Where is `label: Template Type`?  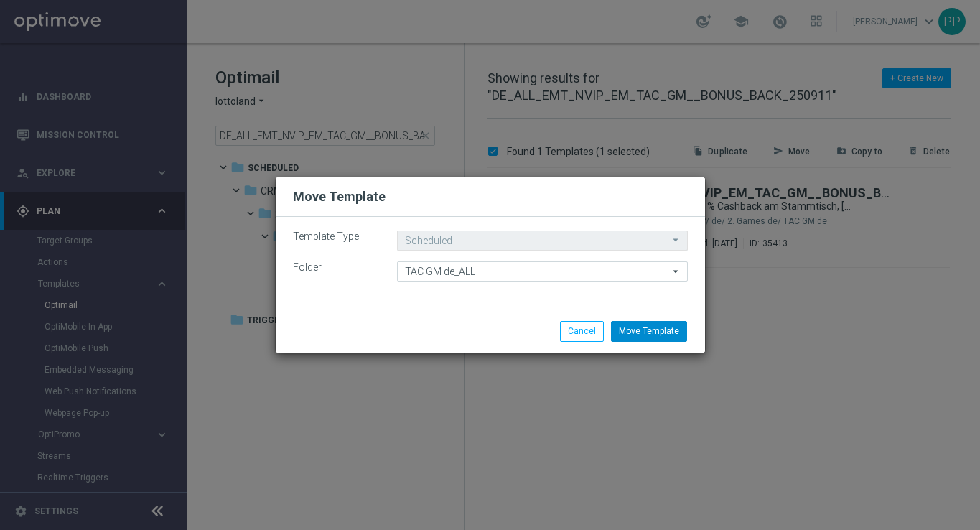 label: Template Type is located at coordinates (334, 236).